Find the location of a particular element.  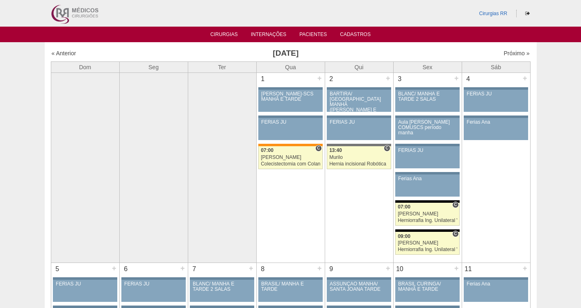

div: 2 is located at coordinates (331, 79).